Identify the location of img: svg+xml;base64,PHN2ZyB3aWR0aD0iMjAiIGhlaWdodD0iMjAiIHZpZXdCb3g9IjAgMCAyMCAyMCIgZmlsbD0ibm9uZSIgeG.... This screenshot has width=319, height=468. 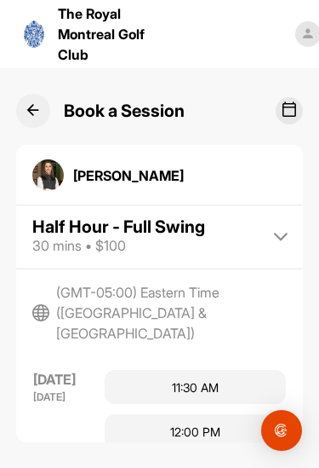
(41, 313).